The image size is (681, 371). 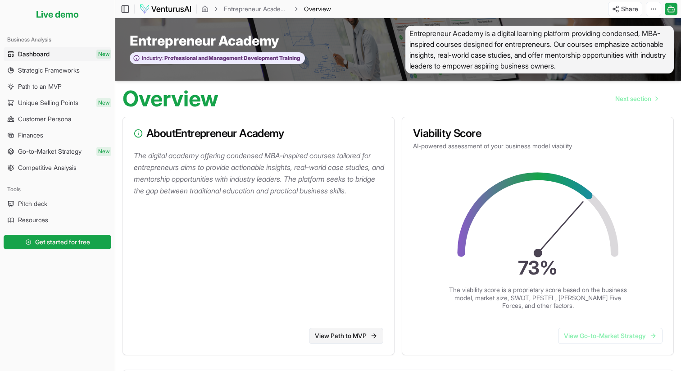 What do you see at coordinates (153, 58) in the screenshot?
I see `span: Industry:` at bounding box center [153, 58].